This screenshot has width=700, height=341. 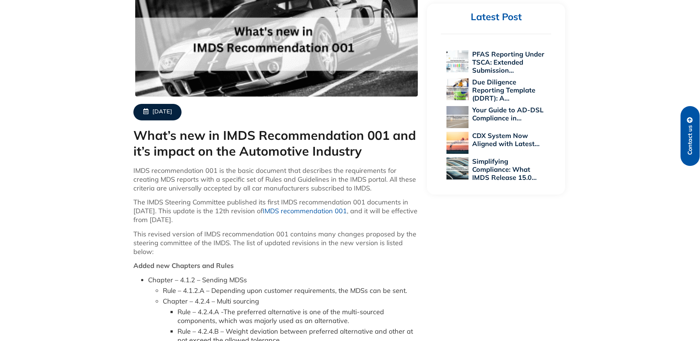 I want to click on img: Simplifying Compliance: What IMDS Release 15.0 Means for PCF Reporting, so click(x=457, y=169).